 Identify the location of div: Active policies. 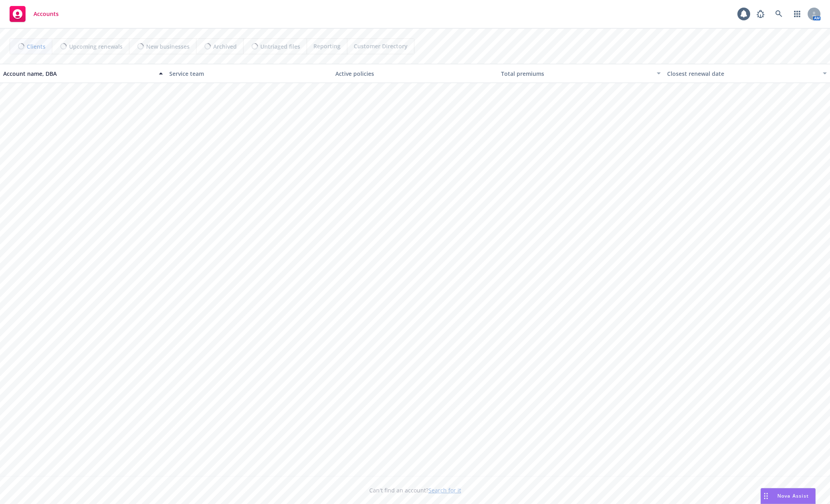
(415, 74).